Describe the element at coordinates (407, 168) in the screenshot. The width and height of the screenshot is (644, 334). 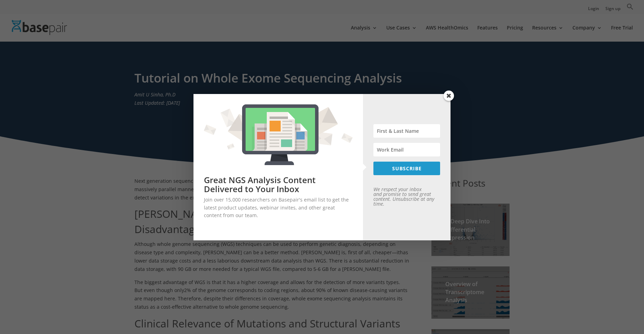
I see `span: SUBSCRIBE` at that location.